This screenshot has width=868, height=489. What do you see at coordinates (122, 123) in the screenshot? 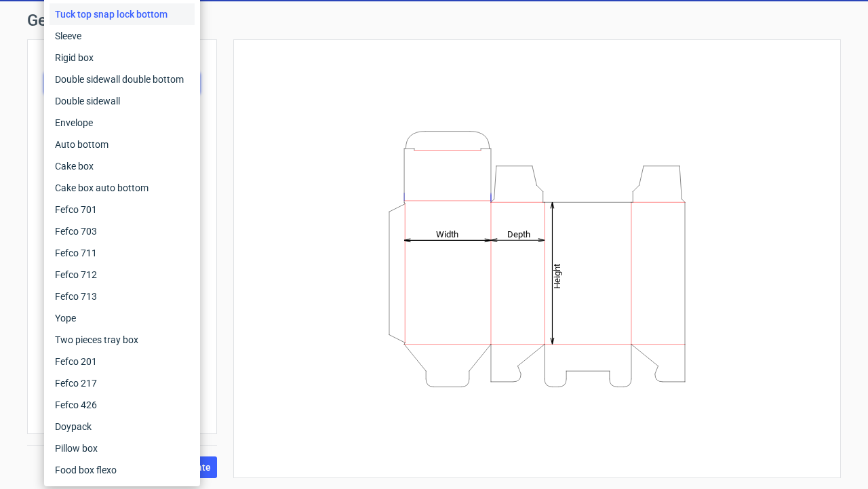
I see `div: Envelope` at bounding box center [122, 123].